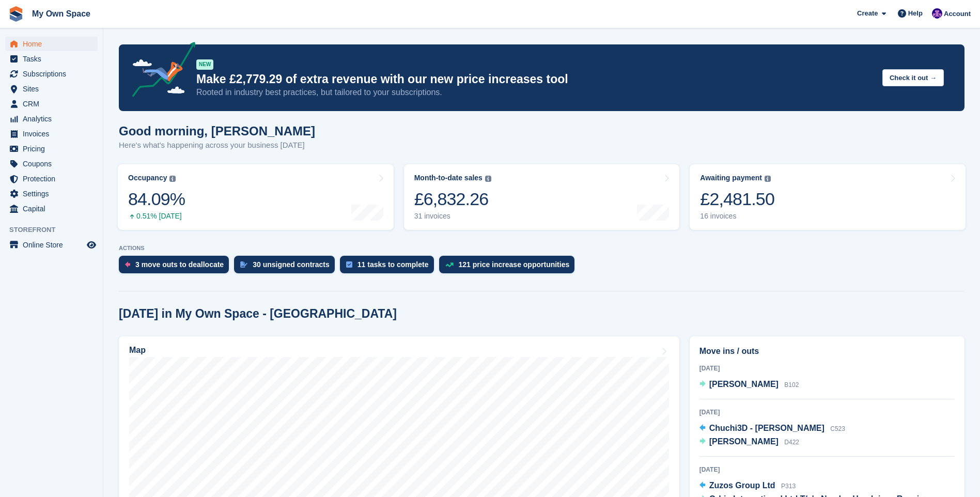 This screenshot has height=497, width=980. I want to click on h2: Move ins / outs, so click(827, 351).